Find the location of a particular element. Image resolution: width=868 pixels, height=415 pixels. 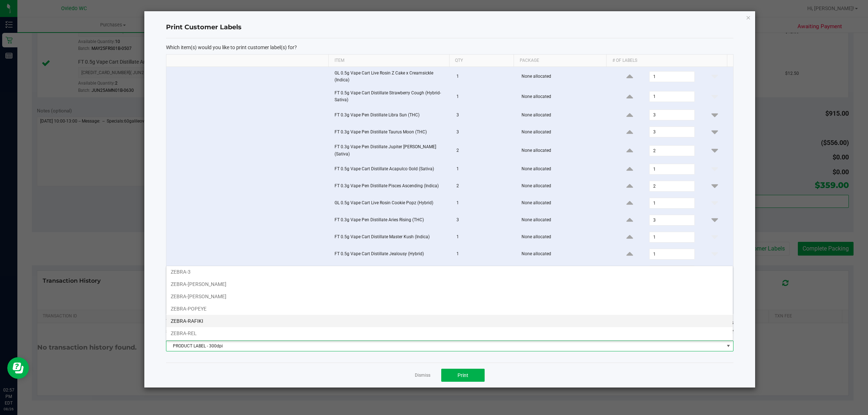

span: PRODUCT LABEL - 300dpi is located at coordinates (445, 346).